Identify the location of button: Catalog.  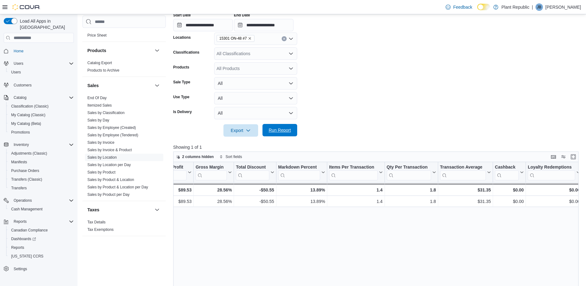
(39, 98).